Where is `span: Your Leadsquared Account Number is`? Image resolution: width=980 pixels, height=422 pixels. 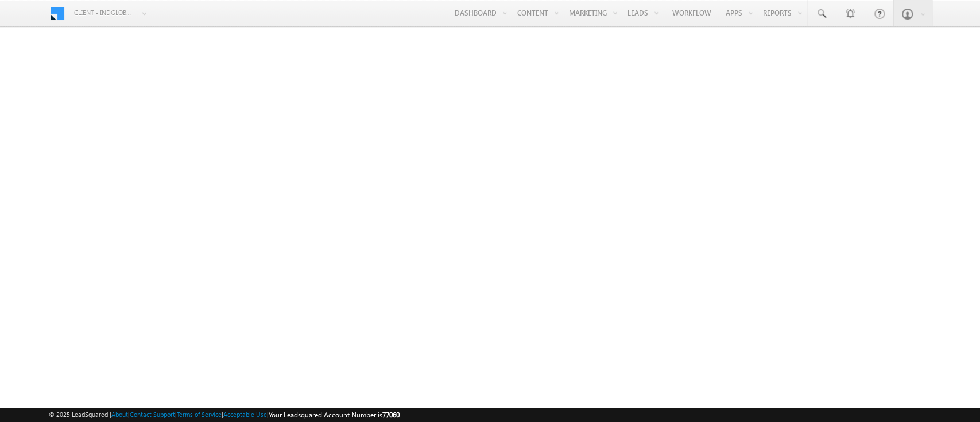
span: Your Leadsquared Account Number is is located at coordinates (334, 415).